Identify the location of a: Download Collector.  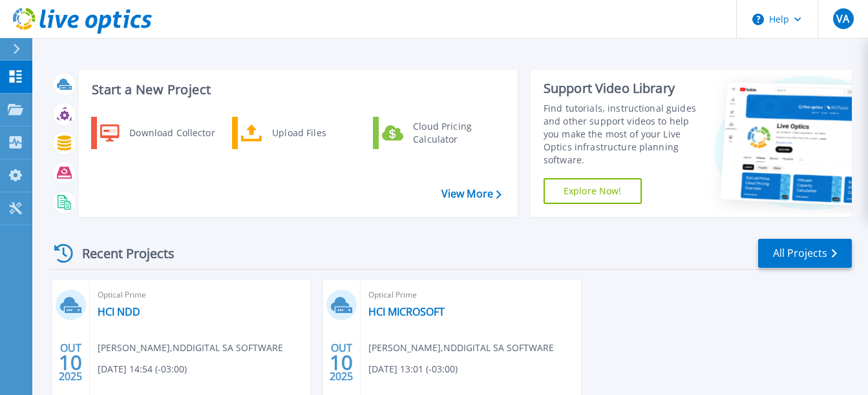
(157, 133).